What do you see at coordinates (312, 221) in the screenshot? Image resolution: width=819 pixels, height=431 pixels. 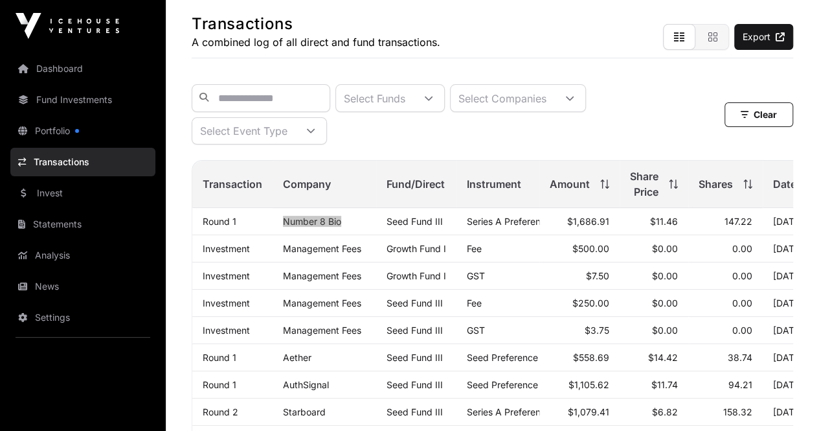 I see `a: Number 8 Bio` at bounding box center [312, 221].